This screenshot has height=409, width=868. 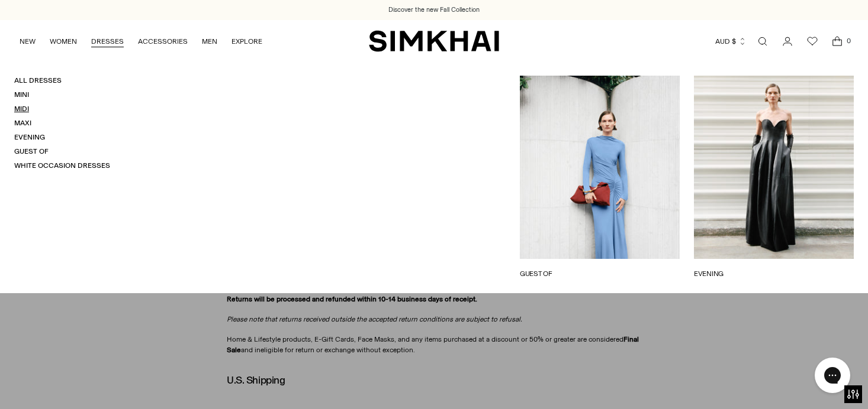 I want to click on a: Open search modal, so click(x=763, y=42).